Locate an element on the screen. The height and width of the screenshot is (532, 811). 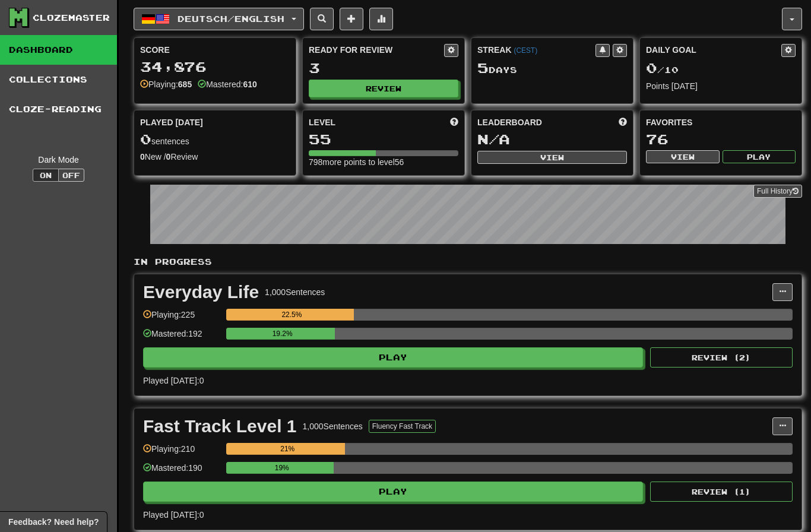
div: 3 is located at coordinates (383, 68).